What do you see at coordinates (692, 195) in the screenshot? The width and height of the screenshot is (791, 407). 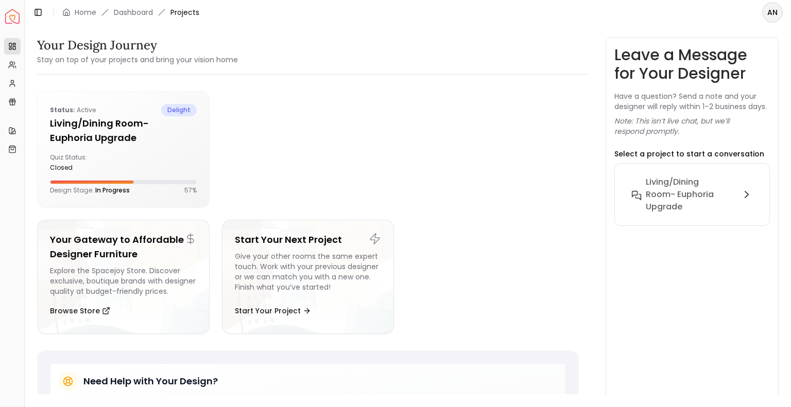 I see `button: Living/Dining Room- Euphoria Upgrade` at bounding box center [692, 195].